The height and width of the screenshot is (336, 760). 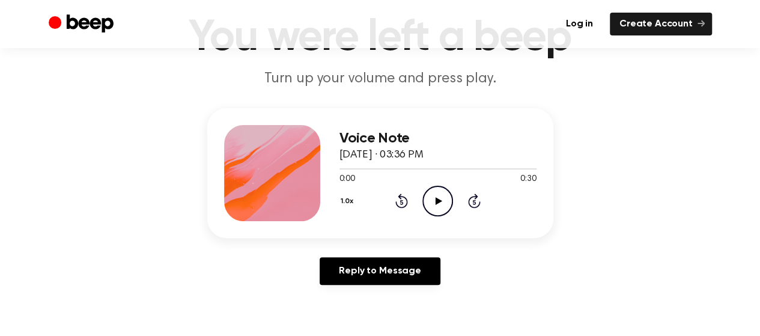 What do you see at coordinates (661, 24) in the screenshot?
I see `a: Create Account` at bounding box center [661, 24].